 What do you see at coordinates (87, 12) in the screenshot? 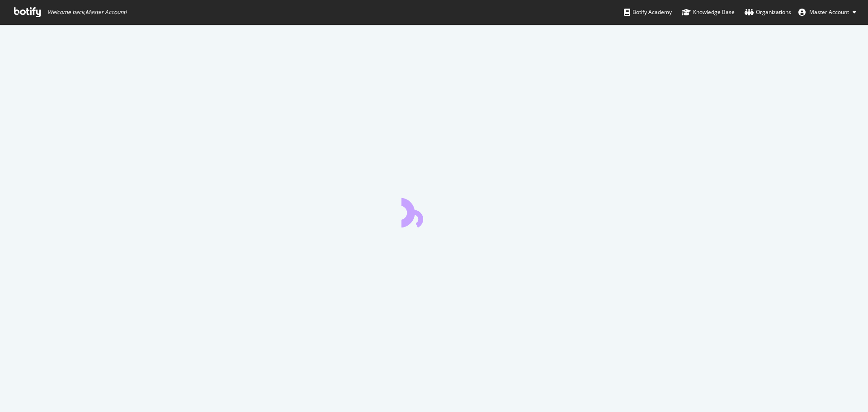
I see `span: Welcome back, Master Account !` at bounding box center [87, 12].